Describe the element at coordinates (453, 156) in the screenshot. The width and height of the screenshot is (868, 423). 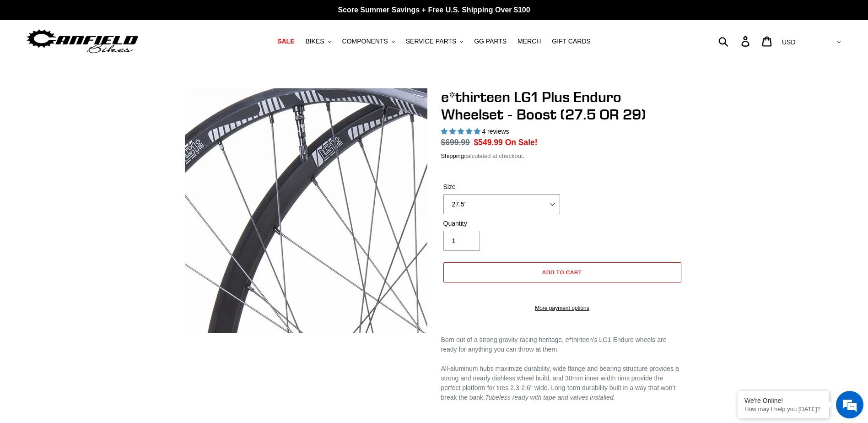
I see `a: Shipping` at that location.